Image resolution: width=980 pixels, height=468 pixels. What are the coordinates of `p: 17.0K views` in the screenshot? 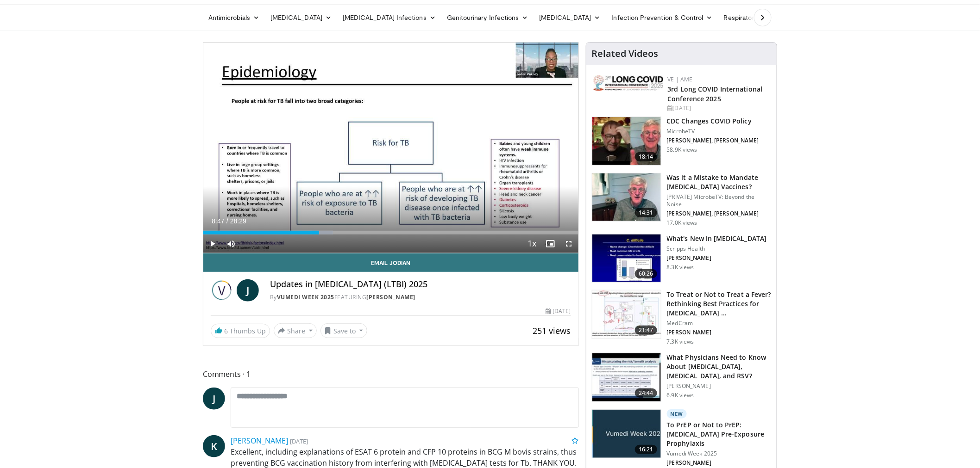 It's located at (682, 223).